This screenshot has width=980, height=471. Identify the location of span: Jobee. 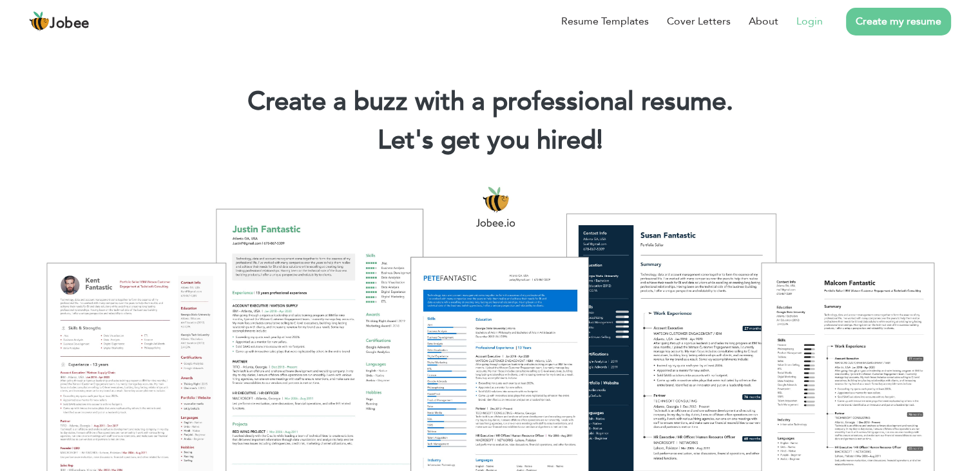
(69, 24).